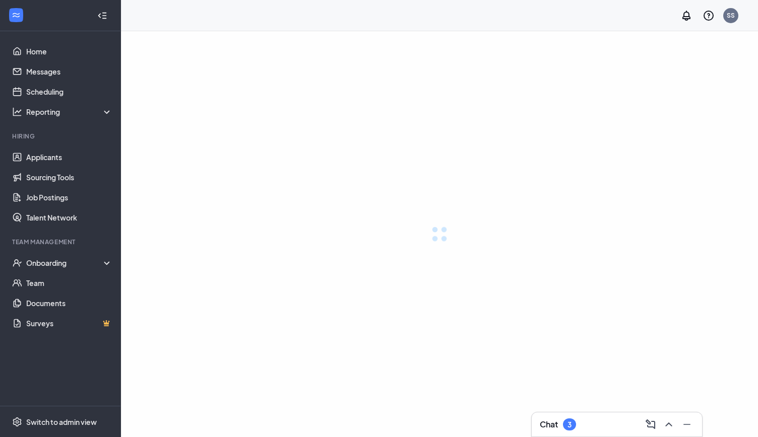  Describe the element at coordinates (69, 197) in the screenshot. I see `a: Job Postings` at that location.